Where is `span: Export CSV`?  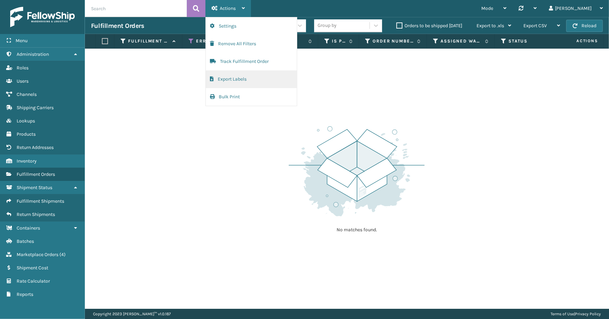 span: Export CSV is located at coordinates (535, 25).